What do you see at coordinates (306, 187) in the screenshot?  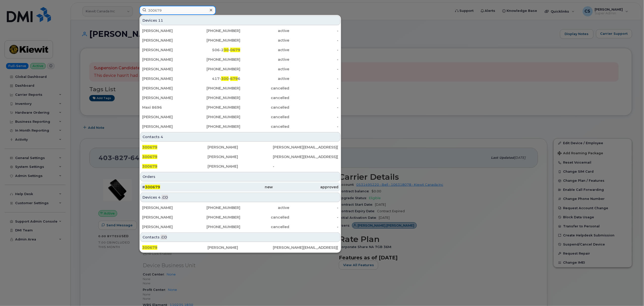 I see `div: approved` at bounding box center [306, 187].